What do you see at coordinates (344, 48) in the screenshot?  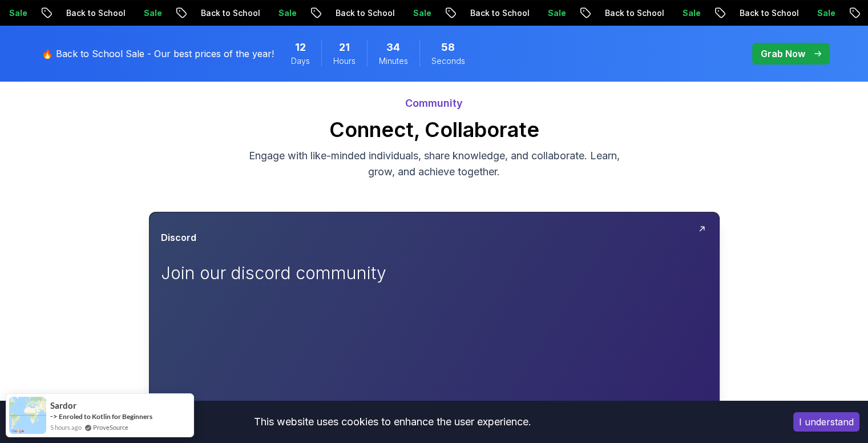 I see `span: 21 Hours` at bounding box center [344, 48].